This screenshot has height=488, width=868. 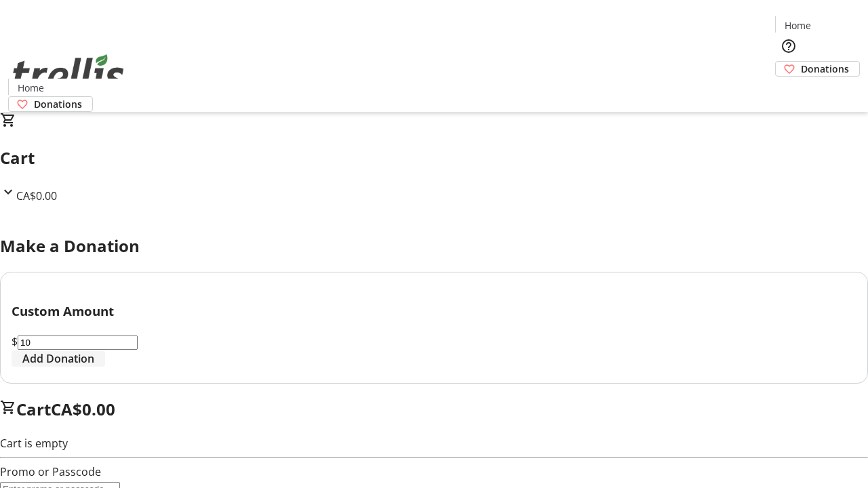 I want to click on h3: Custom Amount, so click(x=434, y=311).